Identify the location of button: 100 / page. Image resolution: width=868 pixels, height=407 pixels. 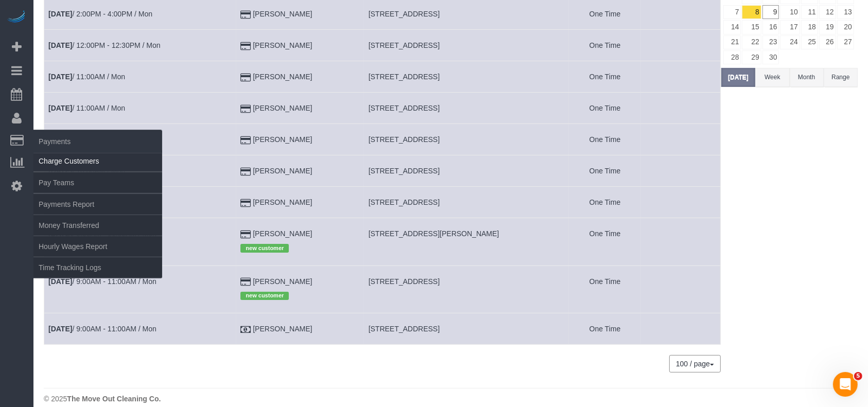
(695, 364).